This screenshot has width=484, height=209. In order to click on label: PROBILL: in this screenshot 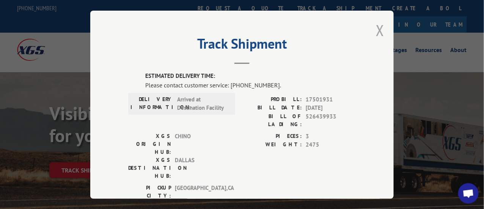, I will do `click(272, 99)`.